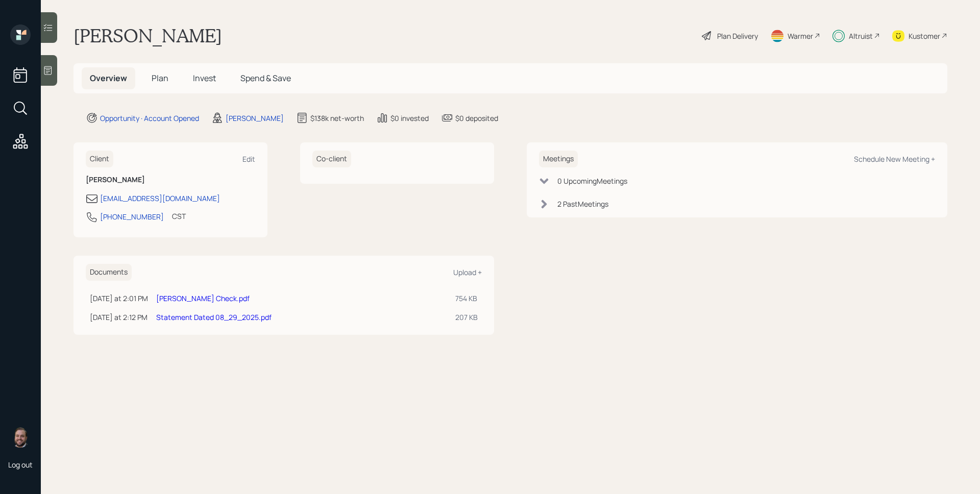 Image resolution: width=980 pixels, height=494 pixels. What do you see at coordinates (265, 79) in the screenshot?
I see `span: Spend & Save` at bounding box center [265, 79].